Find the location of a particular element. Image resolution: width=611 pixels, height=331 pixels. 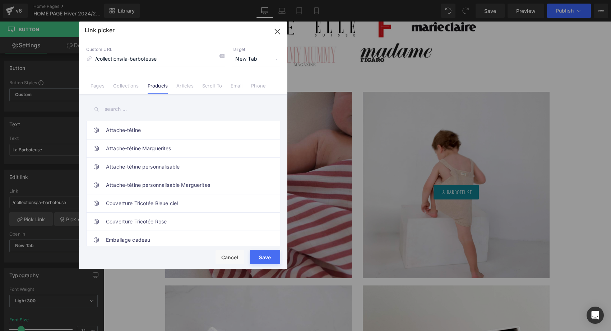

a: Attache-tétine personnalisable is located at coordinates (185, 167).